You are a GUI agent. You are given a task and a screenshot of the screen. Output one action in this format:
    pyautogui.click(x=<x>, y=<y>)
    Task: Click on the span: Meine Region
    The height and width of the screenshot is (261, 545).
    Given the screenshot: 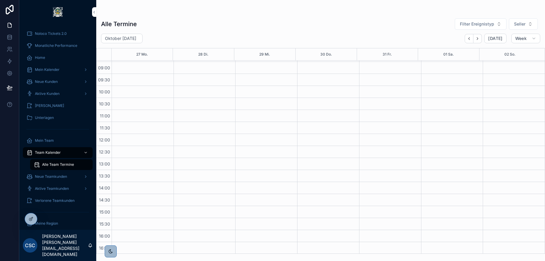 What is the action you would take?
    pyautogui.click(x=46, y=224)
    